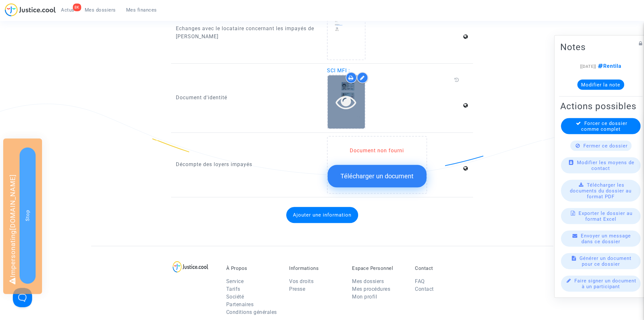  I want to click on h2: Actions possibles, so click(601, 106).